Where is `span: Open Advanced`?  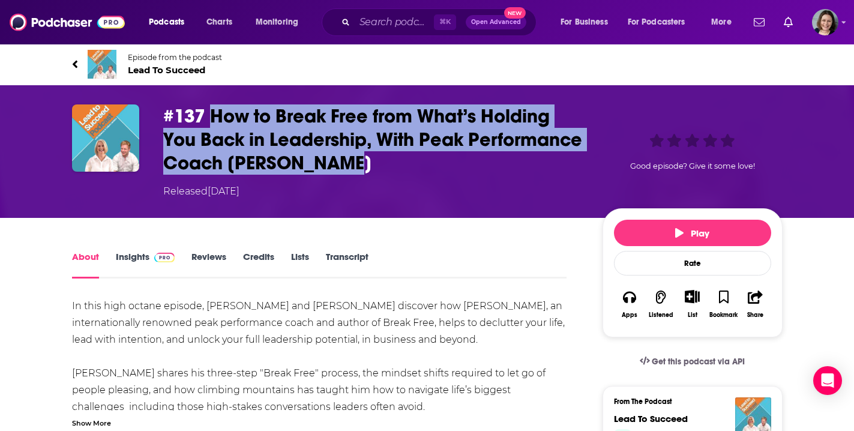 span: Open Advanced is located at coordinates (496, 22).